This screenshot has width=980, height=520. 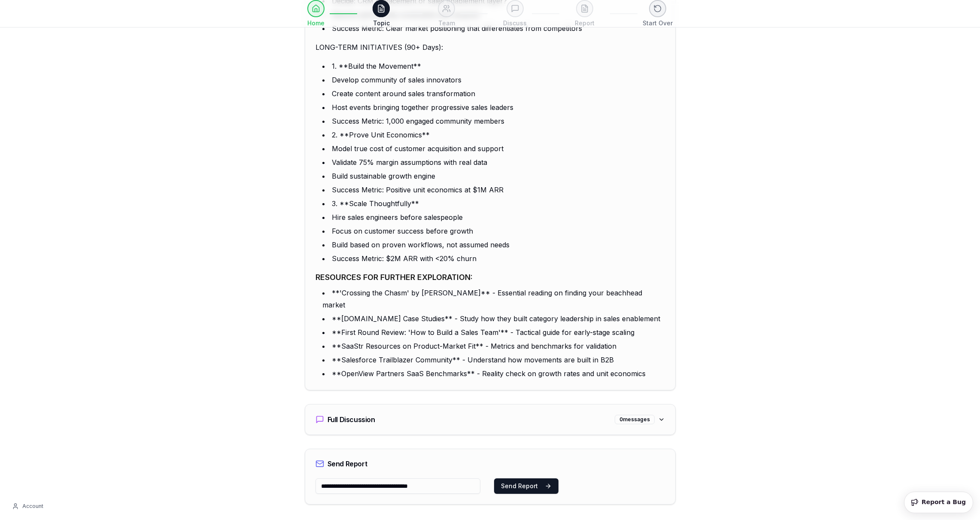 What do you see at coordinates (316, 23) in the screenshot?
I see `span: Home` at bounding box center [316, 23].